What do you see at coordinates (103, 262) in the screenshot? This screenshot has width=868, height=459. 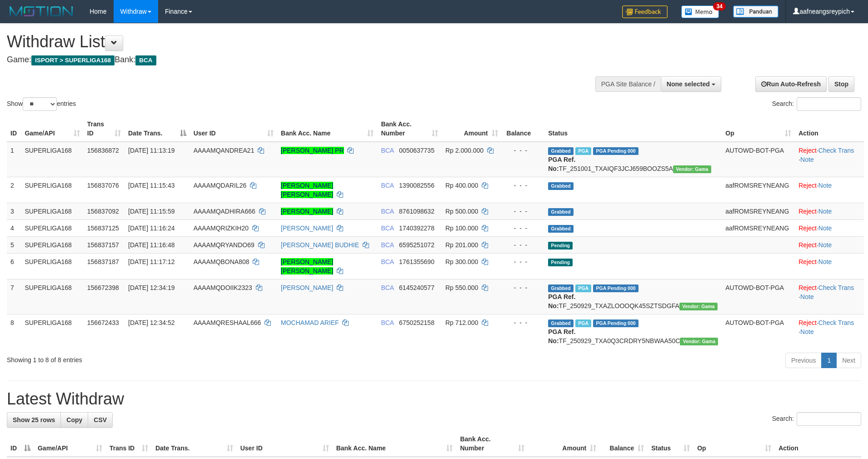 I see `span: 156837187` at bounding box center [103, 262].